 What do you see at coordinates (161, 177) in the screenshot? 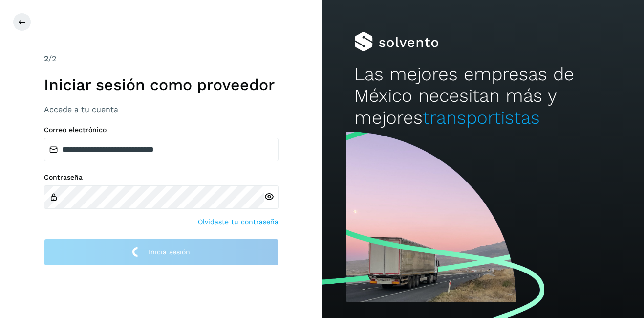
I see `label: Contraseña` at bounding box center [161, 177].